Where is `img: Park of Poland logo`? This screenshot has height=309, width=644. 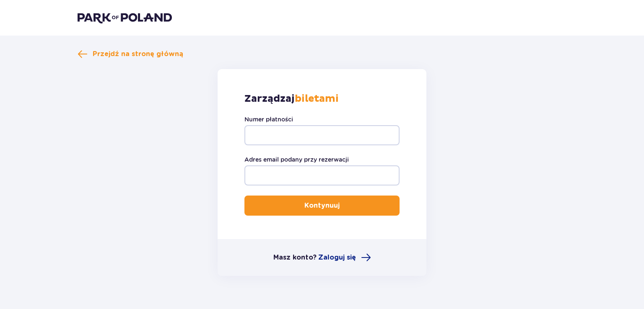
img: Park of Poland logo is located at coordinates (124, 17).